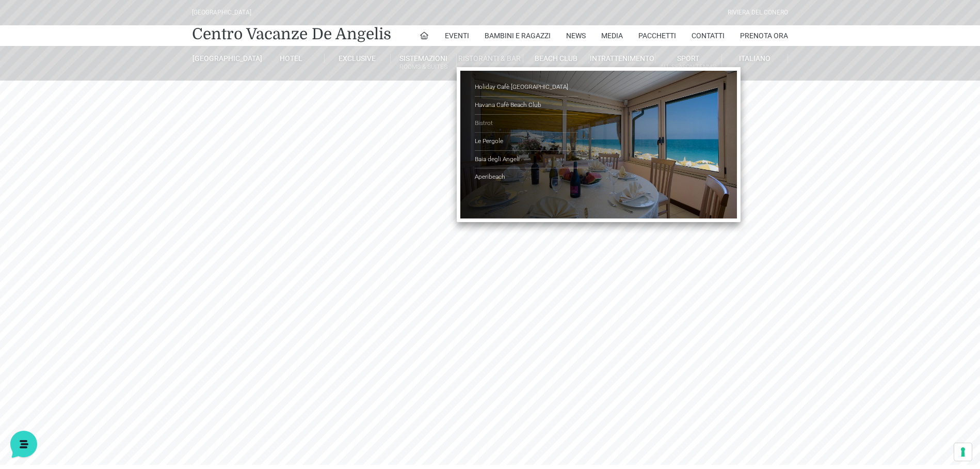  What do you see at coordinates (291, 34) in the screenshot?
I see `a: Centro Vacanze De Angelis` at bounding box center [291, 34].